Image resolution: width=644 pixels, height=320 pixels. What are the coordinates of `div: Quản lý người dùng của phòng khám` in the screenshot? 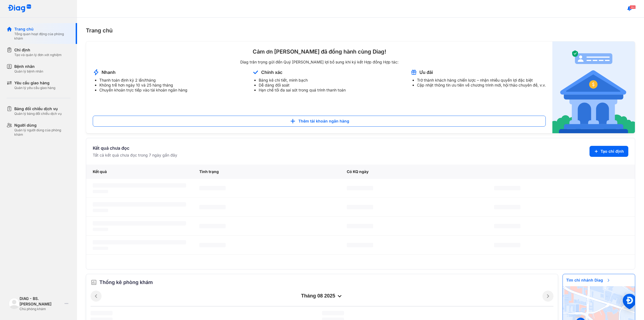 It's located at (43, 133).